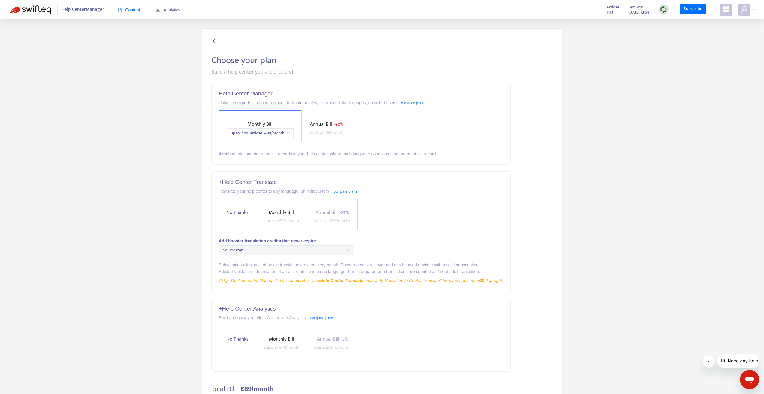  Describe the element at coordinates (282, 347) in the screenshot. I see `span: starts at € 49 /month` at that location.